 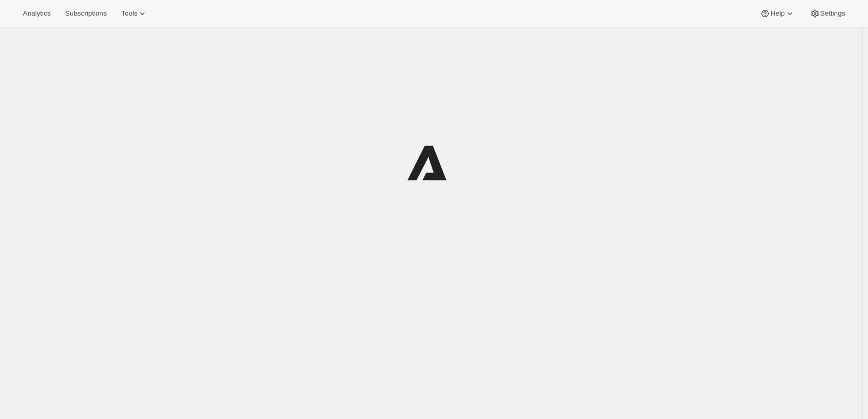 What do you see at coordinates (86, 14) in the screenshot?
I see `button: Subscriptions` at bounding box center [86, 14].